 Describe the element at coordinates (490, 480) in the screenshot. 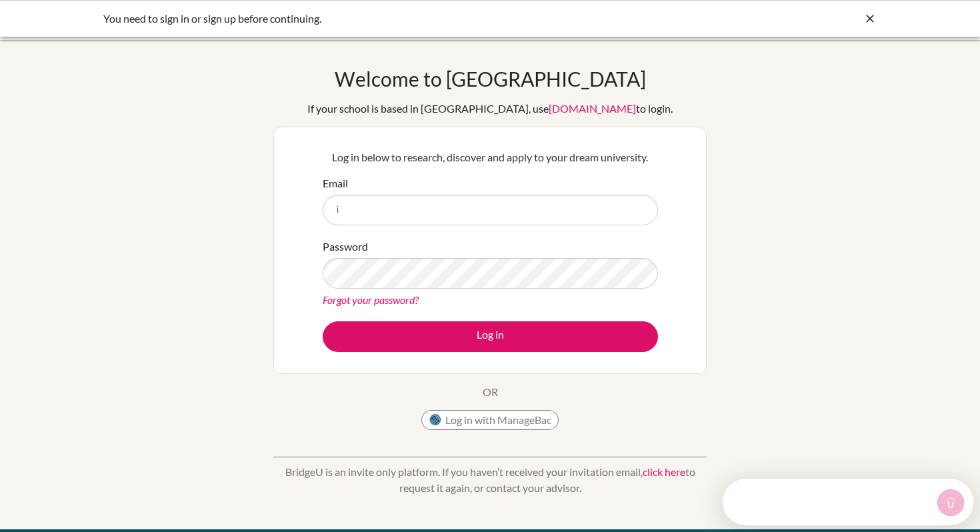

I see `p: BridgeU is an invite only platform. If you haven’t received your invitation email, to request it ...` at that location.